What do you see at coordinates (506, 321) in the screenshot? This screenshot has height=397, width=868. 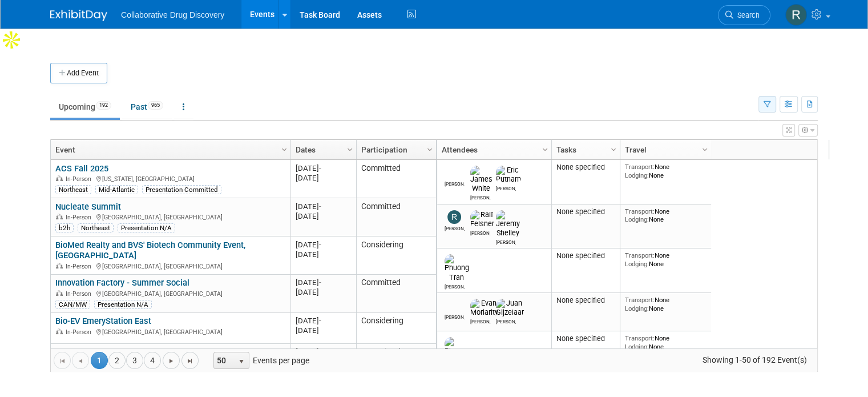 I see `div: Juan Gijzelaar` at bounding box center [506, 321].